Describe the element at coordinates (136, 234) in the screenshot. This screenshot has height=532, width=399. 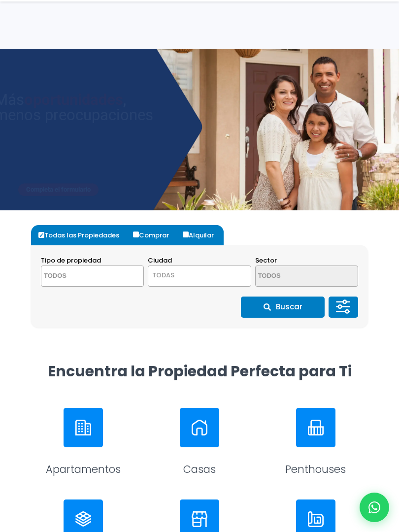
I see `input: Comprar` at that location.